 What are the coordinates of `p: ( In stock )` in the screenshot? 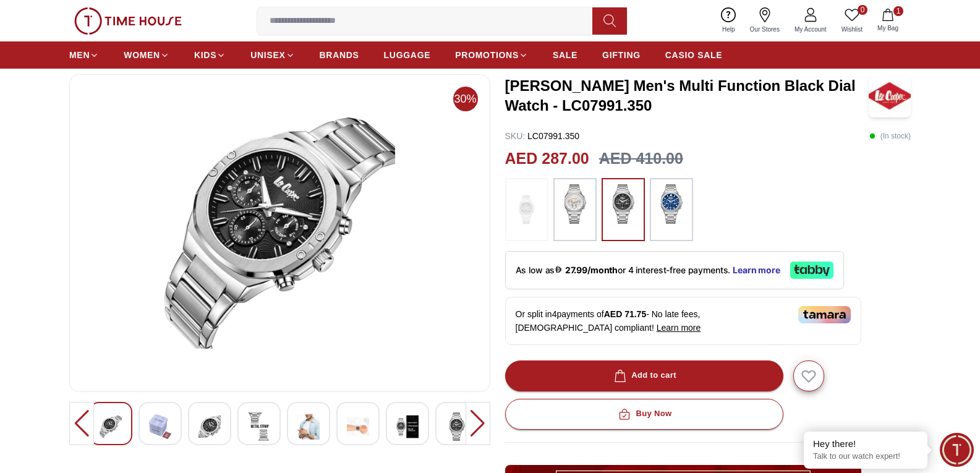 It's located at (890, 136).